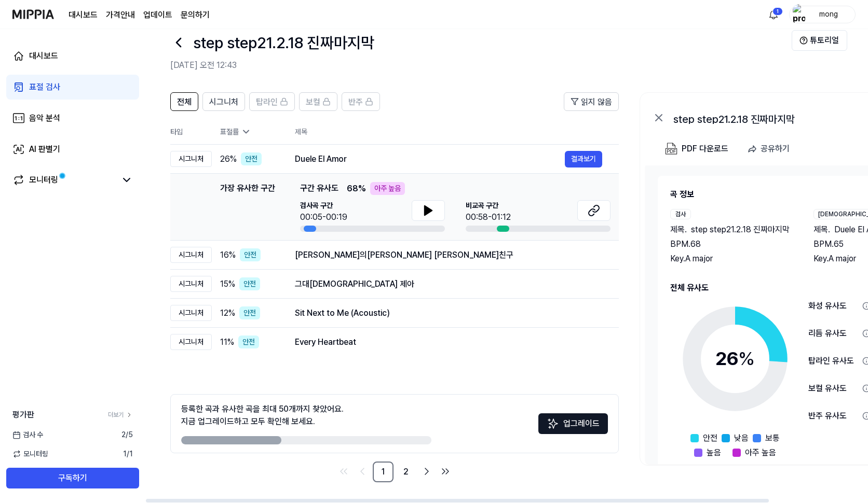 The height and width of the screenshot is (503, 868). Describe the element at coordinates (457, 132) in the screenshot. I see `th: 제목` at that location.